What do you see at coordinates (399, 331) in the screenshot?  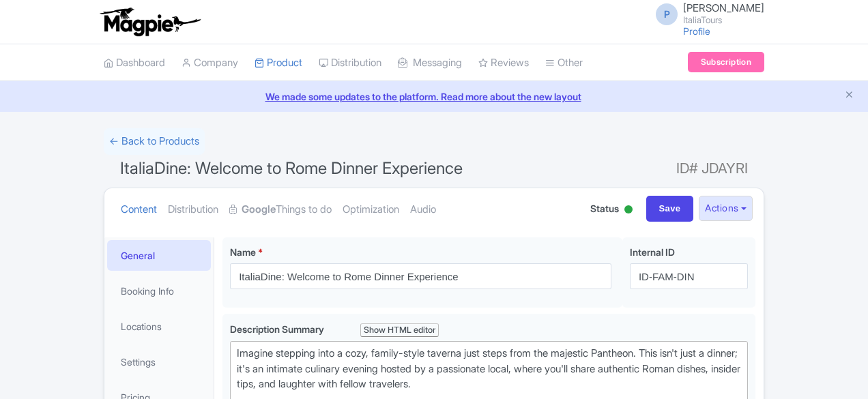 I see `div: Show HTML editor` at bounding box center [399, 331].